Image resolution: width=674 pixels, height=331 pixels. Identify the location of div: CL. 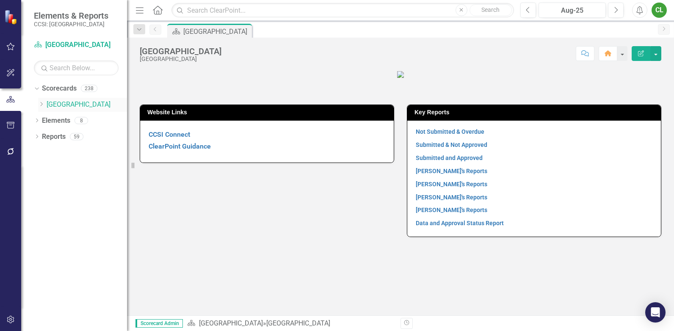
(659, 10).